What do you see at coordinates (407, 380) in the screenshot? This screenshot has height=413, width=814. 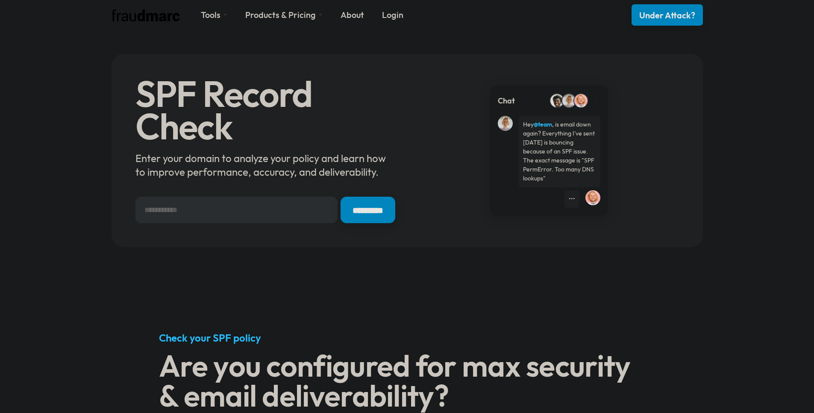 I see `h2: Are you configured for max security & email deliverability?` at bounding box center [407, 380].